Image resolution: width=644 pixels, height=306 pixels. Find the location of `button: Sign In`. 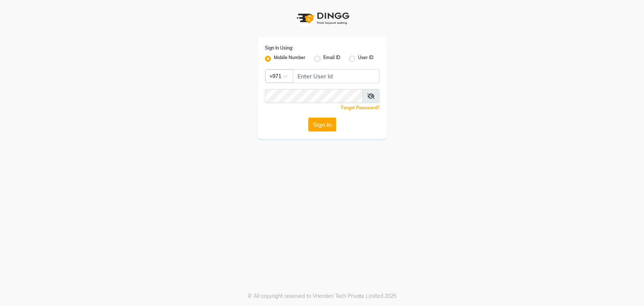

button: Sign In is located at coordinates (322, 124).